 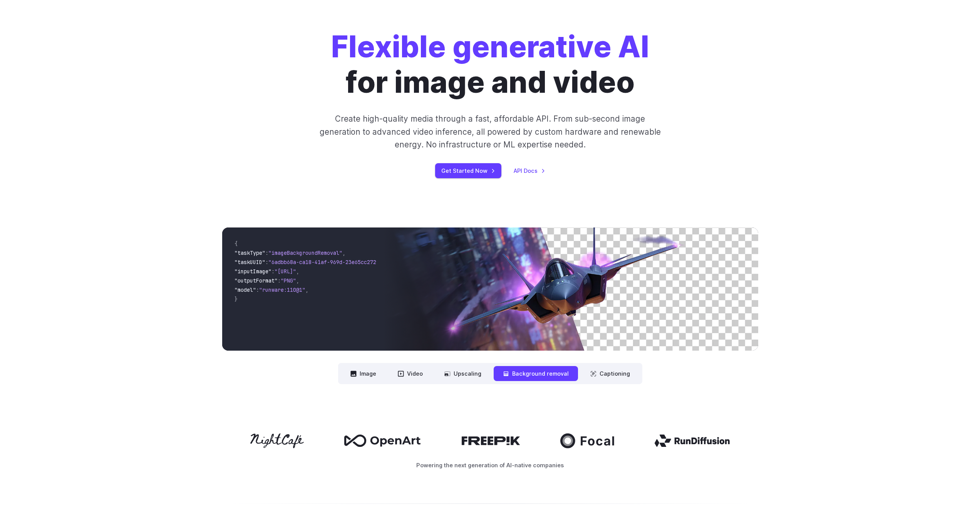 I want to click on span: "inputImage", so click(x=253, y=271).